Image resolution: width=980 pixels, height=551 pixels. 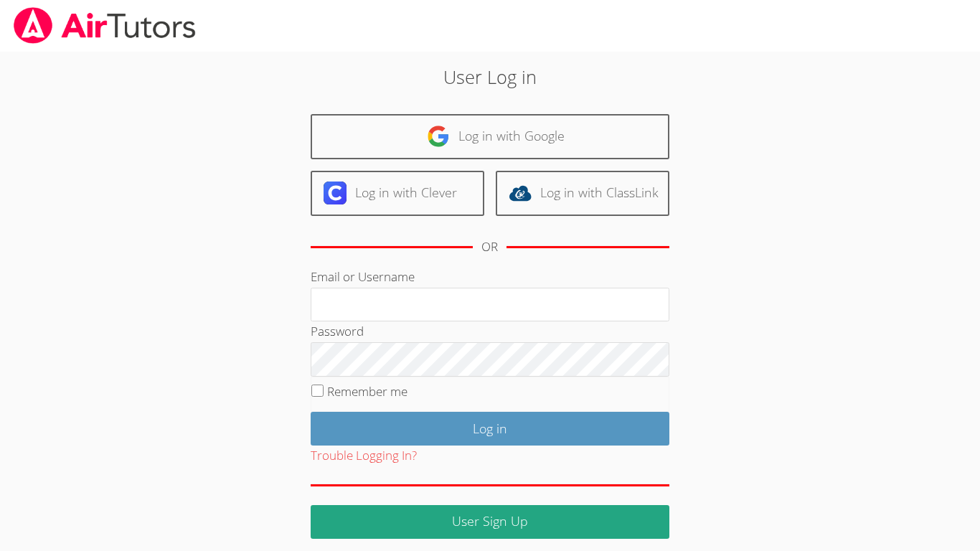 What do you see at coordinates (367, 391) in the screenshot?
I see `label: Remember me` at bounding box center [367, 391].